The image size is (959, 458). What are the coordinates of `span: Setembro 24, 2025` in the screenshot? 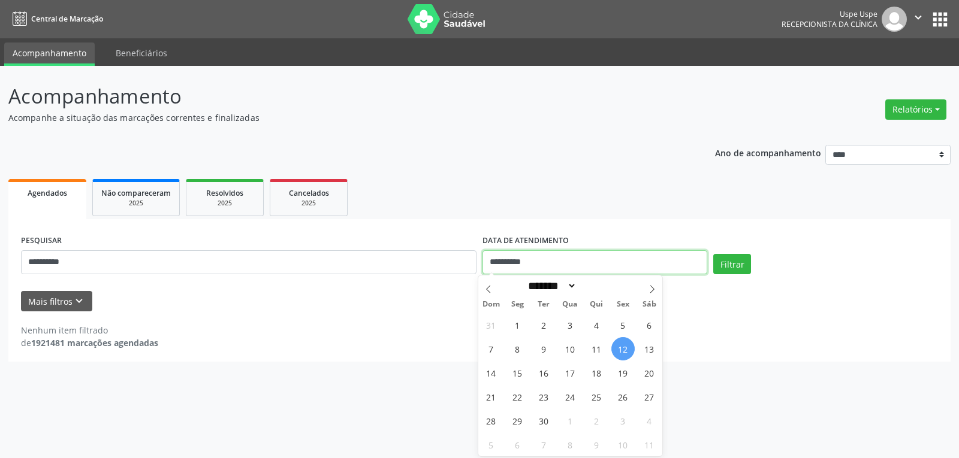 It's located at (570, 397).